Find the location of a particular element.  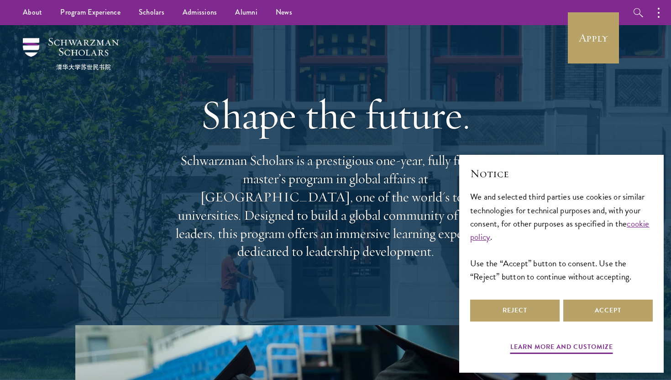

p: Schwarzman Scholars is a prestigious one-year, fully funded master’s program in global affairs at... is located at coordinates (336, 206).